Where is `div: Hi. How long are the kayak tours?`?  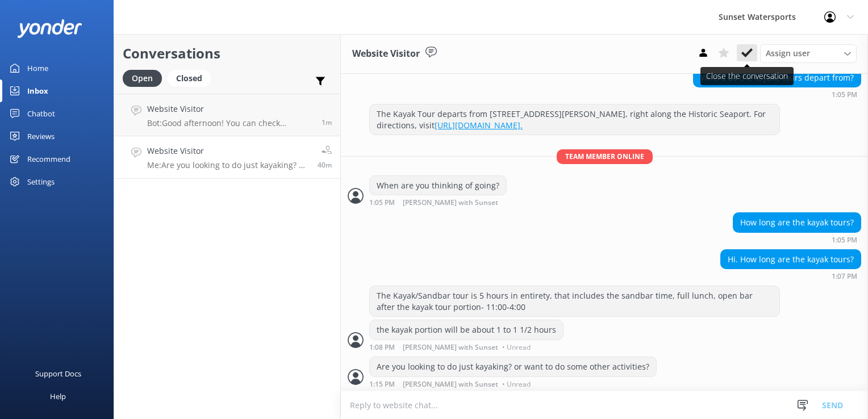
div: Hi. How long are the kayak tours? is located at coordinates (791, 259).